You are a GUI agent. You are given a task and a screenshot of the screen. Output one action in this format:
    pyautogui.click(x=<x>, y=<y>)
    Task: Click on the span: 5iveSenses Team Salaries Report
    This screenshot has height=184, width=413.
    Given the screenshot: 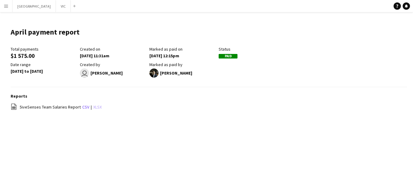 What is the action you would take?
    pyautogui.click(x=50, y=107)
    